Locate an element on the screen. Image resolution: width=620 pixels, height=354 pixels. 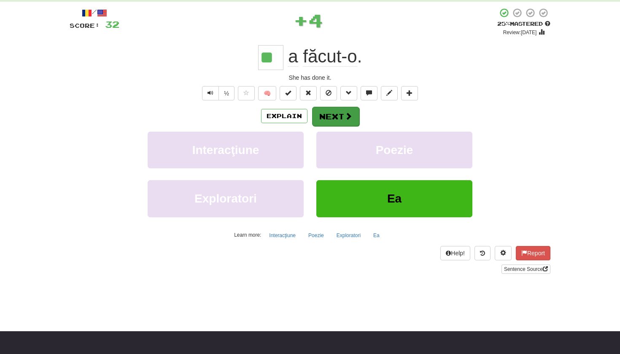
span: a is located at coordinates (292, 56).